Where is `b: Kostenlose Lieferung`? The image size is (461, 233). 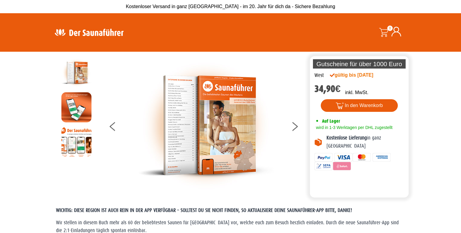
b: Kostenlose Lieferung is located at coordinates (347, 138).